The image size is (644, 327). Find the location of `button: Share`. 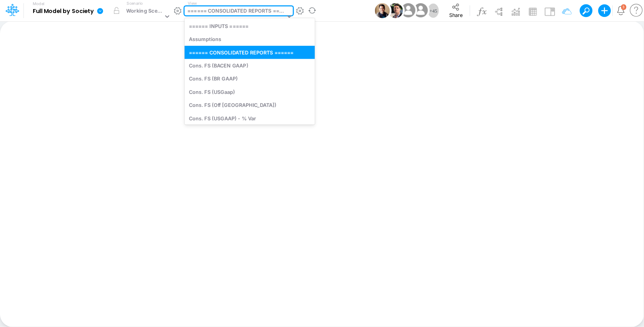

button: Share is located at coordinates (456, 11).